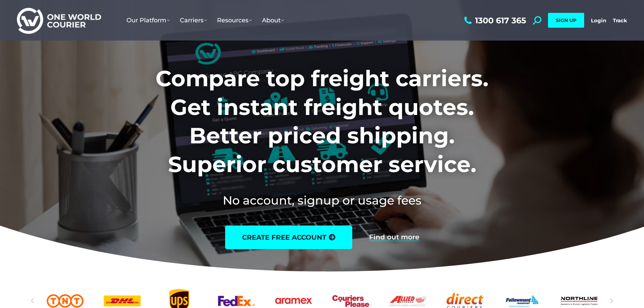 Image resolution: width=644 pixels, height=308 pixels. Describe the element at coordinates (494, 20) in the screenshot. I see `a: 1300 617 365` at that location.